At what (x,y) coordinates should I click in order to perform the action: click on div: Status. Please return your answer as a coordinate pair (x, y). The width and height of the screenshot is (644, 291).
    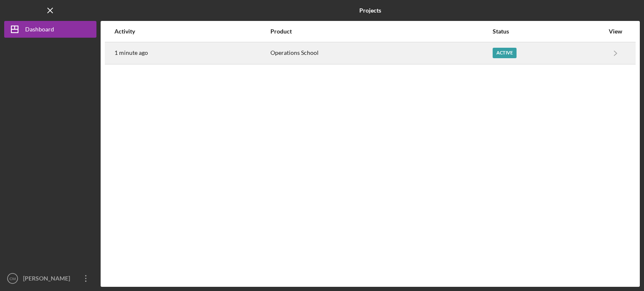
    Looking at the image, I should click on (549, 32).